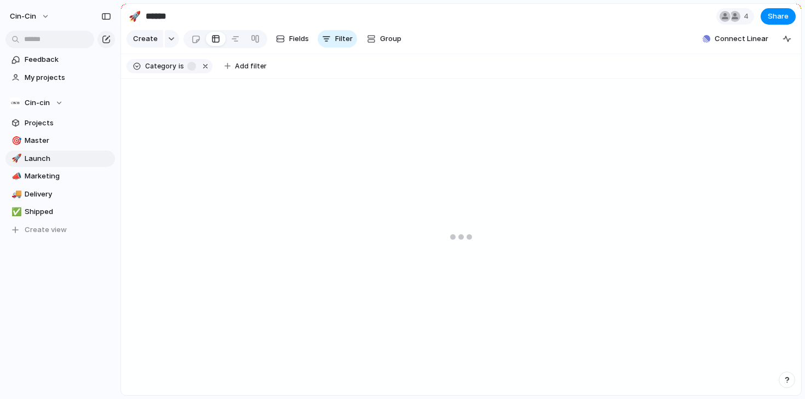  Describe the element at coordinates (60, 194) in the screenshot. I see `a: 🚚Delivery` at that location.